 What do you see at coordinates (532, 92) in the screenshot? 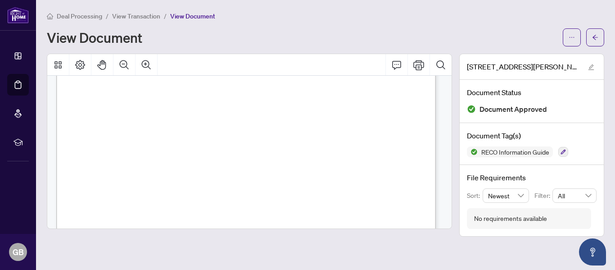
I see `h4: Document Status` at bounding box center [532, 92].